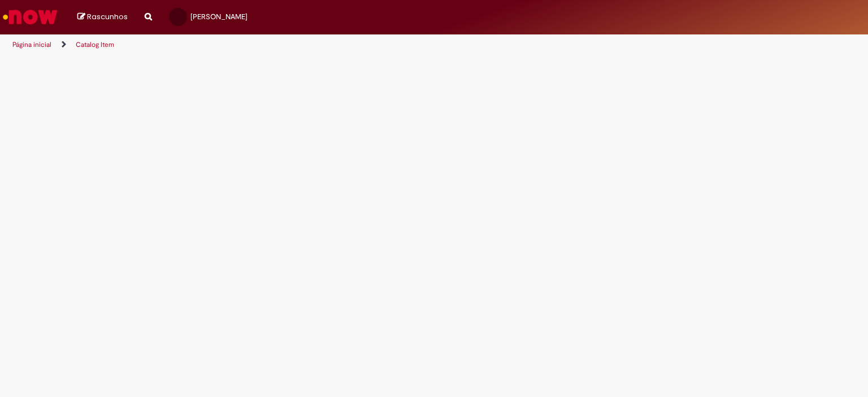 The height and width of the screenshot is (397, 868). What do you see at coordinates (289, 45) in the screenshot?
I see `ul: Trilhas de página` at bounding box center [289, 45].